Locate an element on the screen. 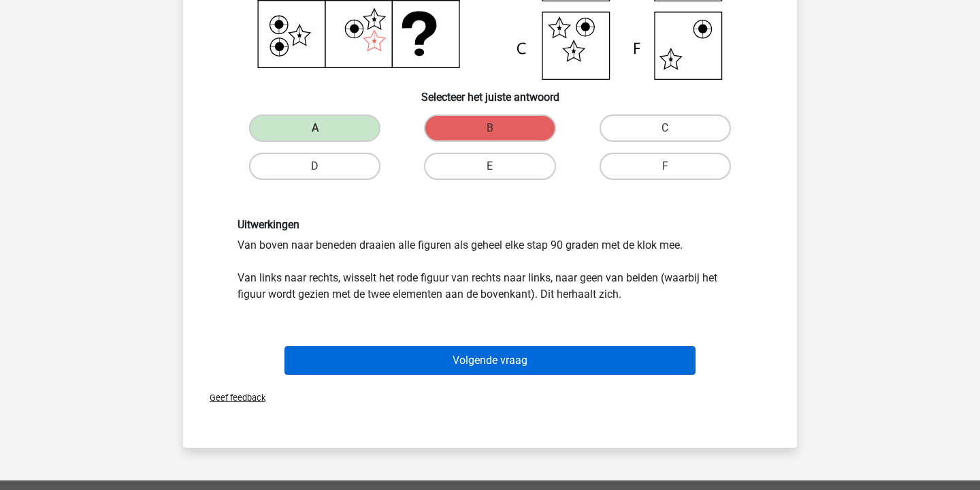 The height and width of the screenshot is (490, 980). label: E is located at coordinates (490, 166).